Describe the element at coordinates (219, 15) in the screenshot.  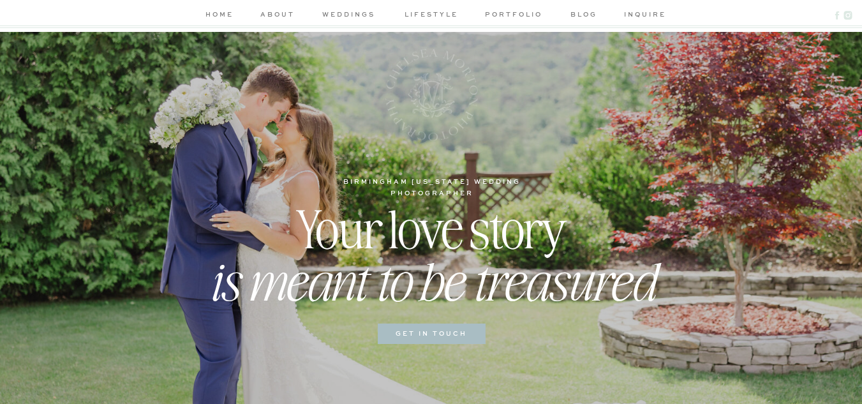
I see `a: home` at that location.